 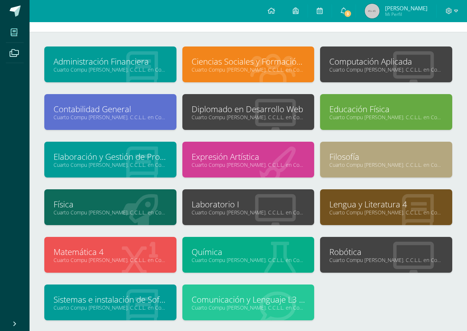 What do you see at coordinates (248, 299) in the screenshot?
I see `a: Comunicación y Lenguaje L3 Inglés` at bounding box center [248, 299].